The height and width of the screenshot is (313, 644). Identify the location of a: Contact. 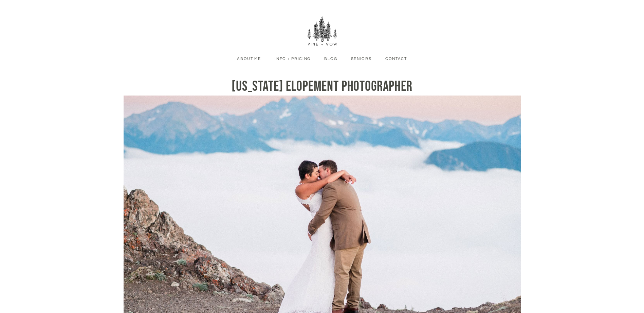
(396, 59).